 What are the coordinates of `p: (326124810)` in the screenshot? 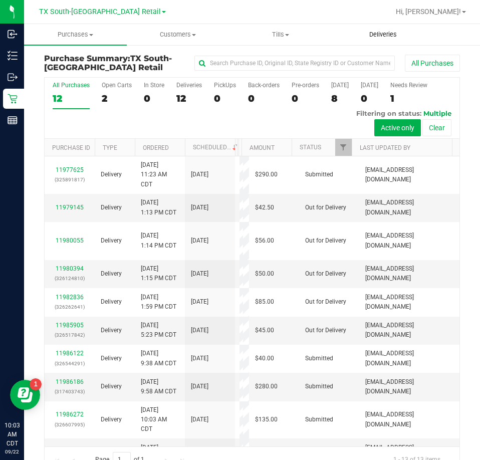 It's located at (70, 278).